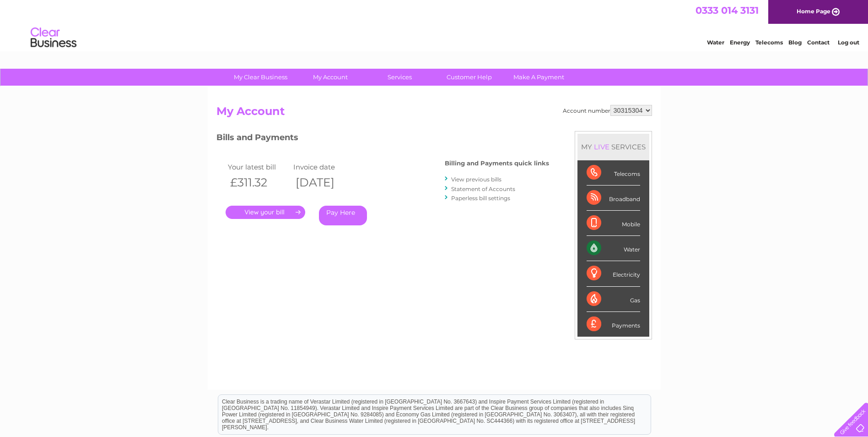 The height and width of the screenshot is (437, 868). I want to click on h2: My Account, so click(434, 114).